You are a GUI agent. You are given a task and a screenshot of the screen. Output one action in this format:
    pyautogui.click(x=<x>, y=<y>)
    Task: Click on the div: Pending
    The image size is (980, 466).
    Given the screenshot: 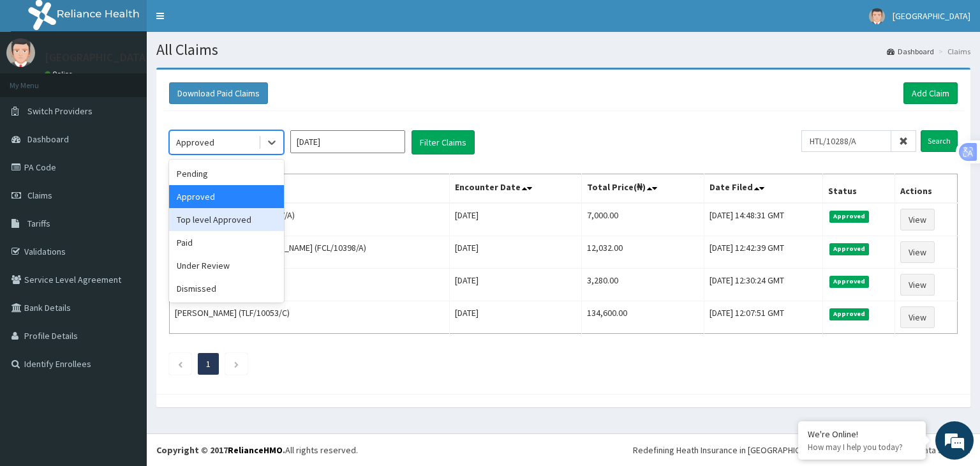 What is the action you would take?
    pyautogui.click(x=227, y=173)
    